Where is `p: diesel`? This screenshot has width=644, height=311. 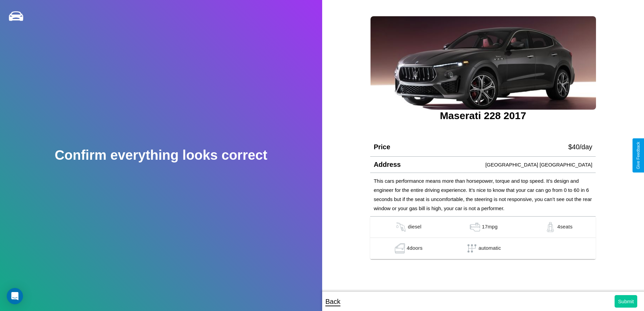 p: diesel is located at coordinates (415, 227).